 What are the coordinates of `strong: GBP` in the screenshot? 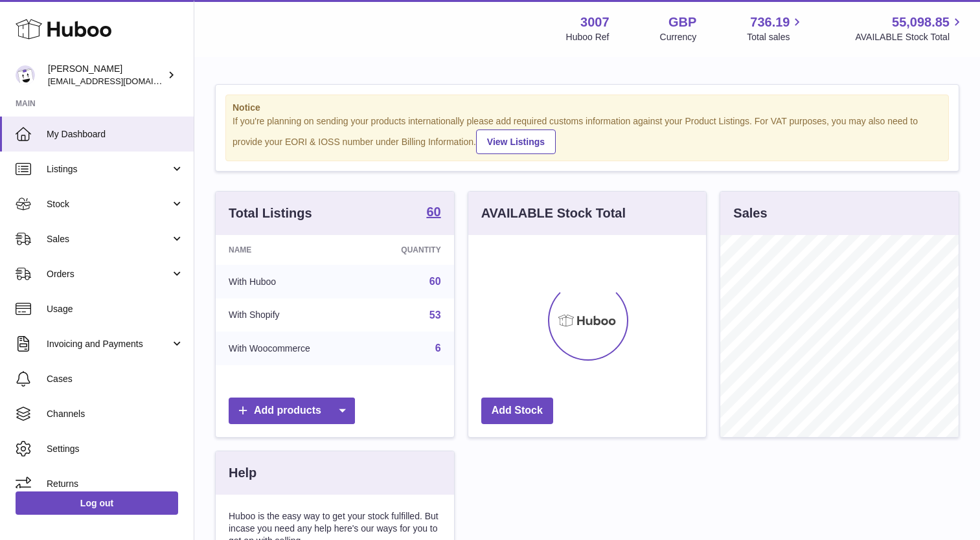 It's located at (682, 22).